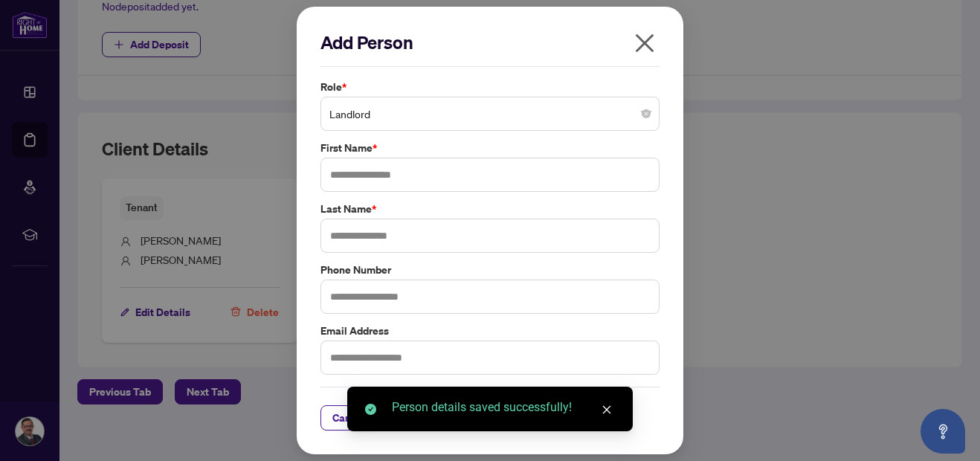 The image size is (980, 461). I want to click on h2: Add Person, so click(490, 42).